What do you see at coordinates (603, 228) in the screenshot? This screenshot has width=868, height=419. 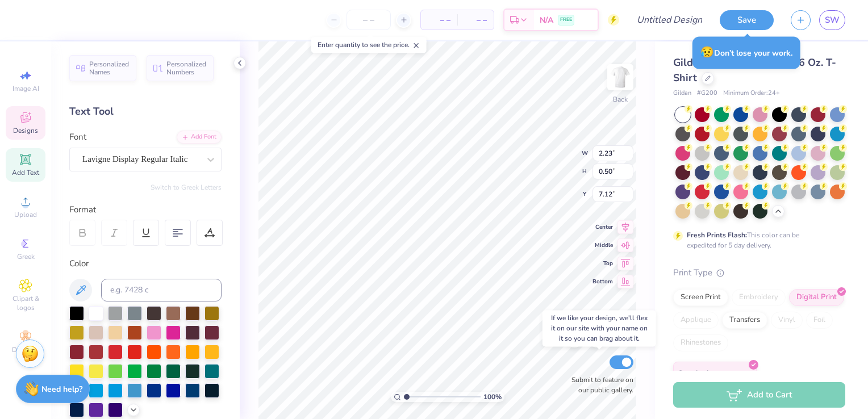 I see `span: Center` at bounding box center [603, 228].